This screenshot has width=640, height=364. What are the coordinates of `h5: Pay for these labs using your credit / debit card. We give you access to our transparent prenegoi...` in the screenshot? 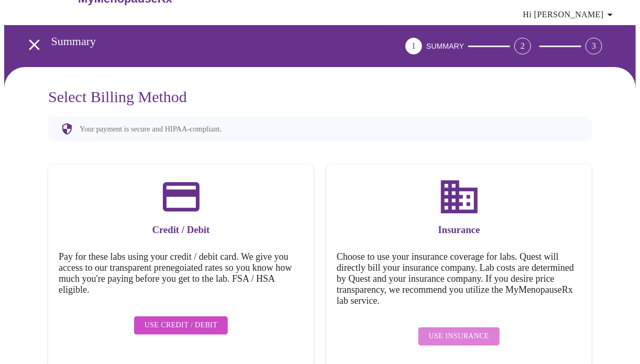 It's located at (181, 273).